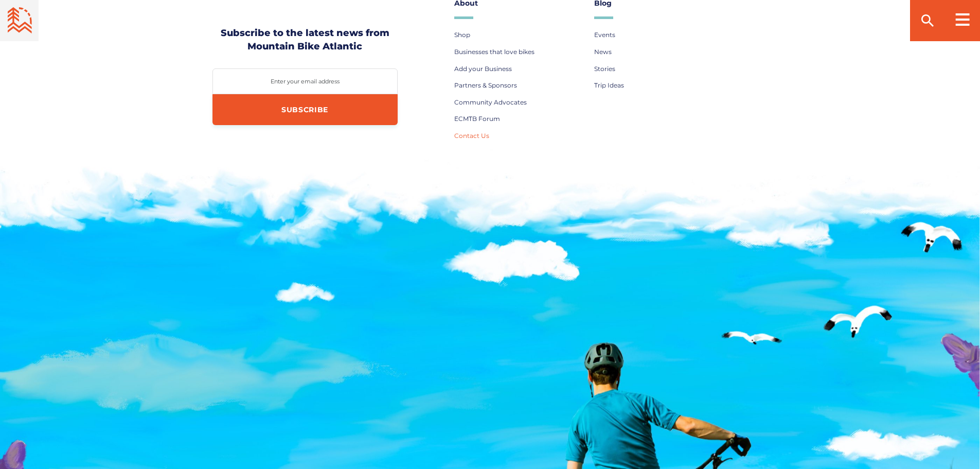  What do you see at coordinates (603, 51) in the screenshot?
I see `a: News` at bounding box center [603, 51].